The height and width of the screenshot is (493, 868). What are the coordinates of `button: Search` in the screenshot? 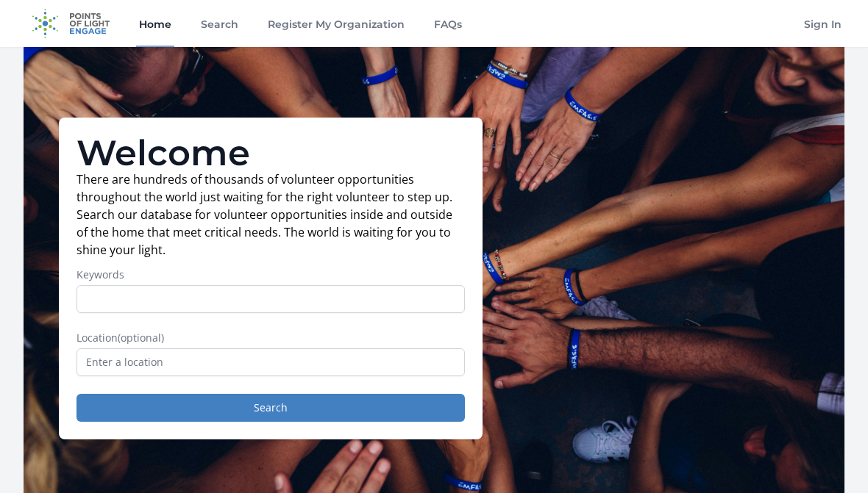 It's located at (271, 408).